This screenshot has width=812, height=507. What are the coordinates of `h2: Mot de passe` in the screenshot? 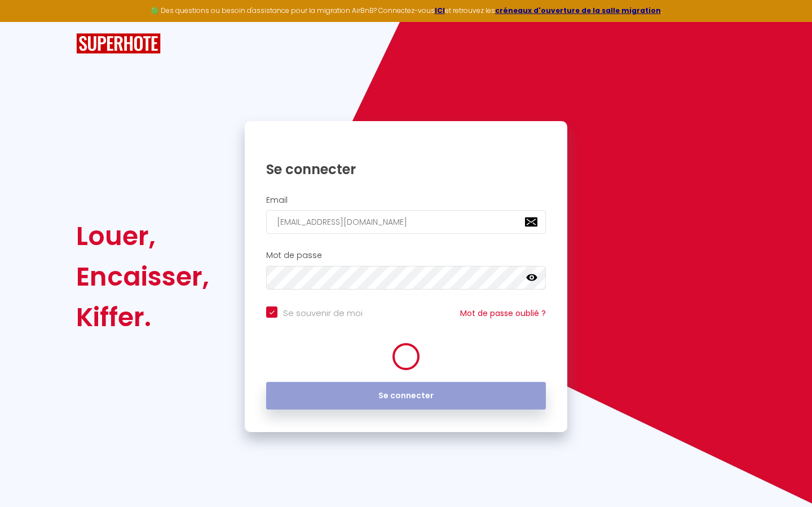 It's located at (406, 255).